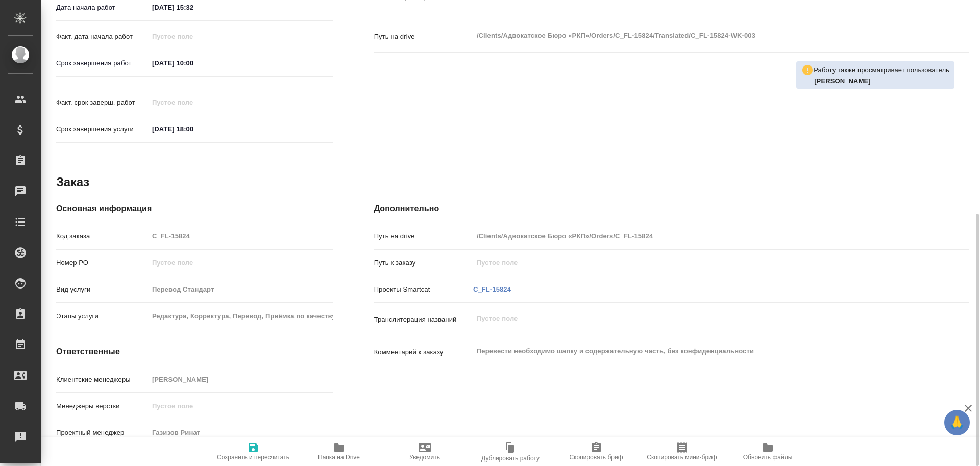 This screenshot has width=980, height=466. What do you see at coordinates (339, 457) in the screenshot?
I see `span: Папка на Drive` at bounding box center [339, 457].